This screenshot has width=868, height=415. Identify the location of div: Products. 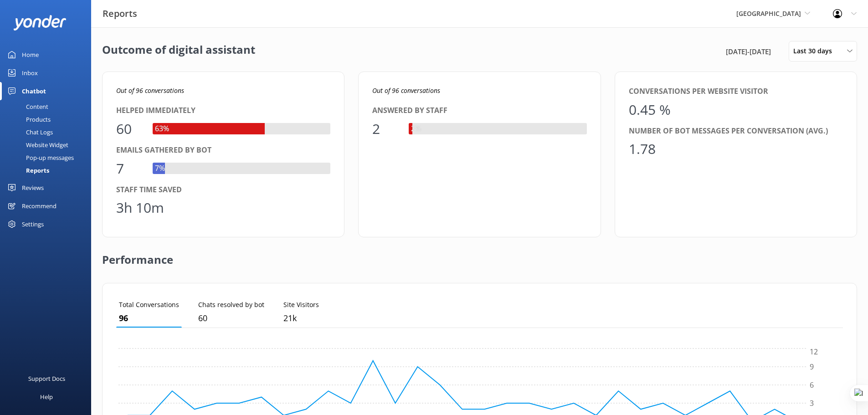
(28, 119).